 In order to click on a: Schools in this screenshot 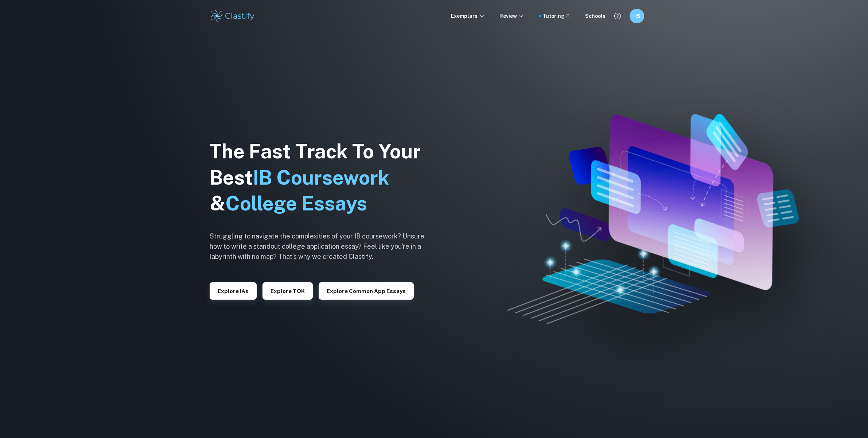, I will do `click(595, 16)`.